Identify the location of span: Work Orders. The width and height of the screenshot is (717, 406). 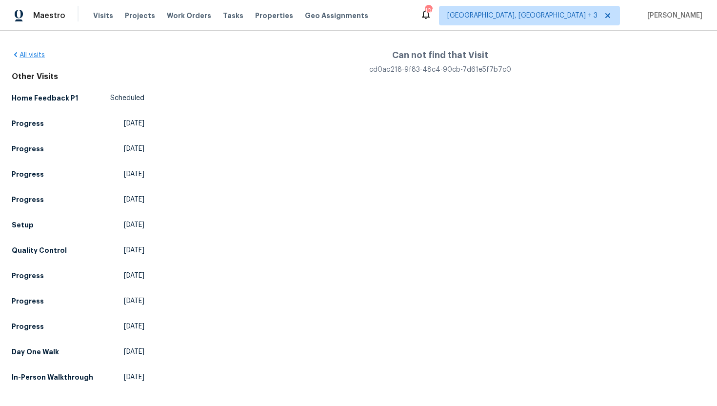
(189, 16).